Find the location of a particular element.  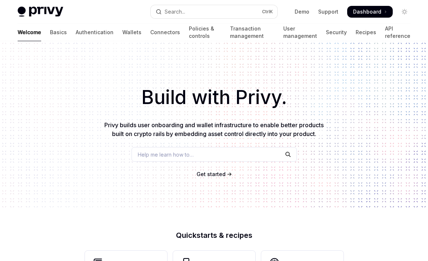

h1: Build with Privy. is located at coordinates (214, 97).